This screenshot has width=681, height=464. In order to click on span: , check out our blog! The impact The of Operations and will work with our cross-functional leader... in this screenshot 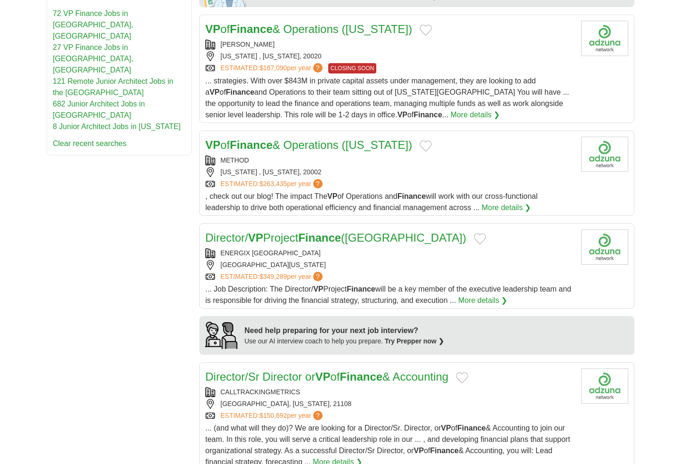, I will do `click(371, 201)`.